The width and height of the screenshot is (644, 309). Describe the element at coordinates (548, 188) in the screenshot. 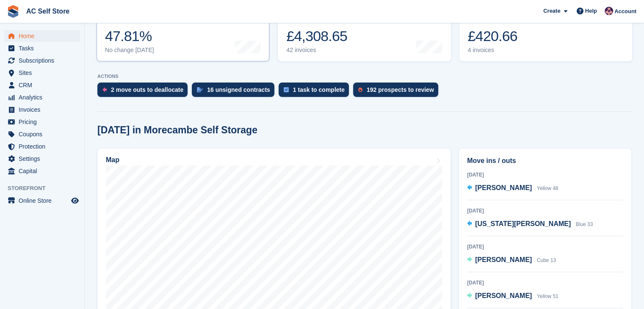

I see `span: Yellow 48` at that location.